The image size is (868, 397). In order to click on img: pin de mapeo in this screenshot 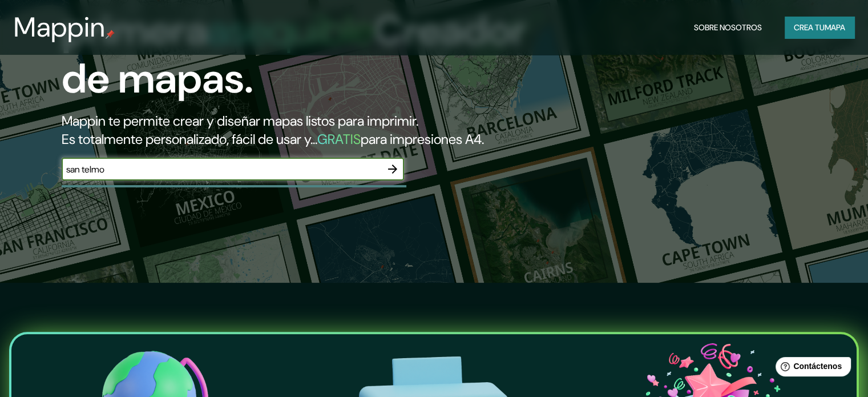, I will do `click(110, 34)`.